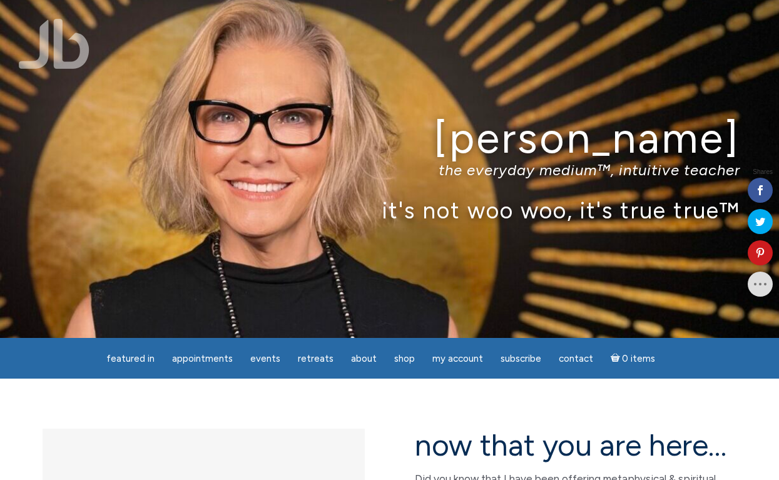 Image resolution: width=779 pixels, height=480 pixels. I want to click on p: the everyday medium™, intuitive teacher, so click(389, 169).